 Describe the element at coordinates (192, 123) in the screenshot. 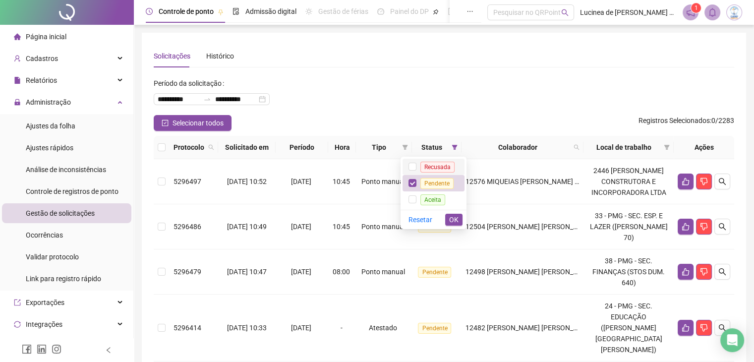

I see `button: Selecionar todos` at that location.